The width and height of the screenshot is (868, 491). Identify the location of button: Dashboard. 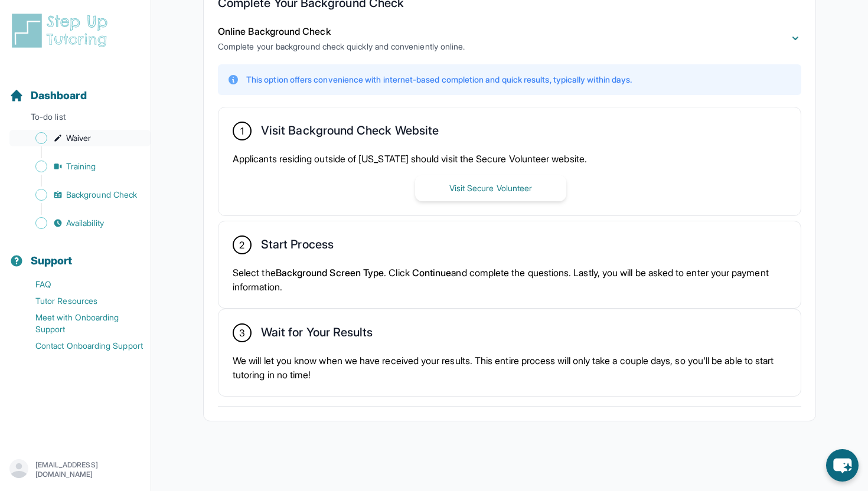
(75, 89).